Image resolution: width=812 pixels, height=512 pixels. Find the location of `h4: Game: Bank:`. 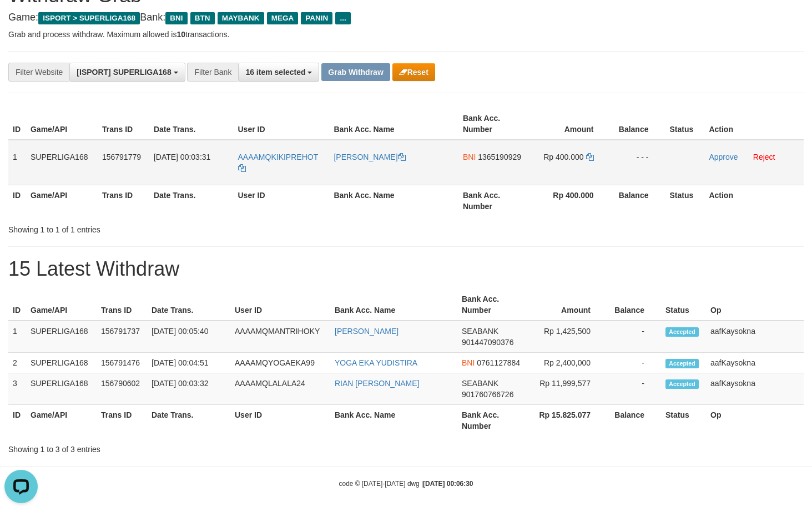

h4: Game: Bank: is located at coordinates (406, 18).